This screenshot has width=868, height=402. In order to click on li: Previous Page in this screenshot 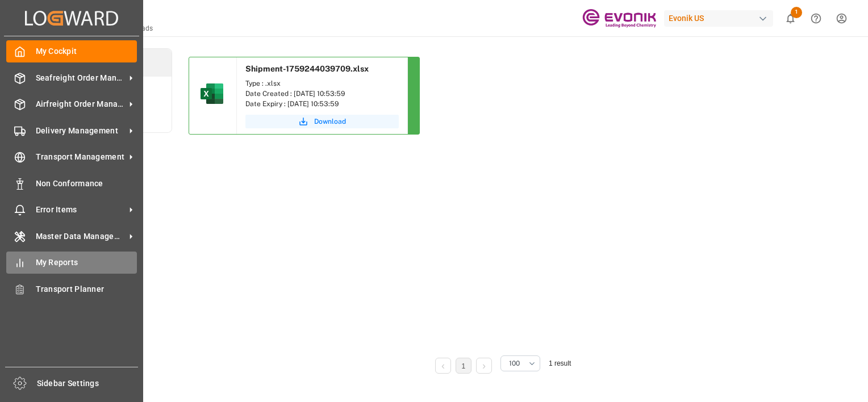, I will do `click(443, 366)`.